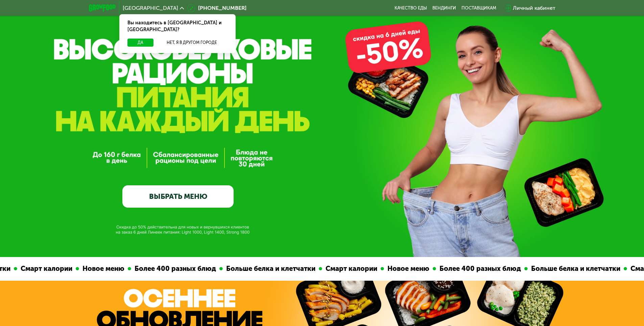 The height and width of the screenshot is (326, 644). Describe the element at coordinates (534, 8) in the screenshot. I see `div: Личный кабинет` at that location.